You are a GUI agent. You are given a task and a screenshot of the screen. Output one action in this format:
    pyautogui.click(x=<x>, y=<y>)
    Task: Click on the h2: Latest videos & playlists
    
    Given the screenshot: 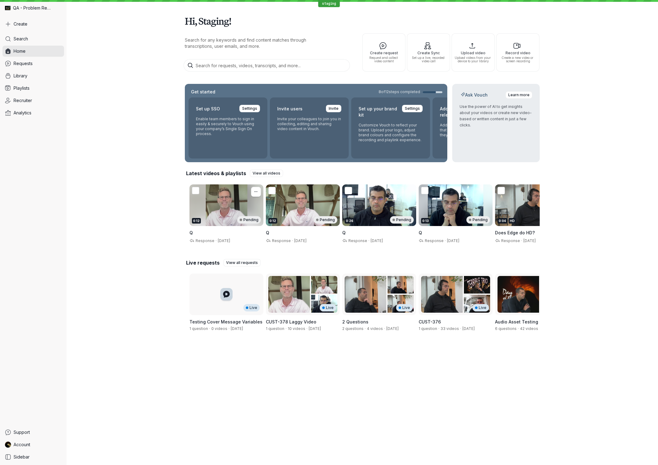 What is the action you would take?
    pyautogui.click(x=216, y=173)
    